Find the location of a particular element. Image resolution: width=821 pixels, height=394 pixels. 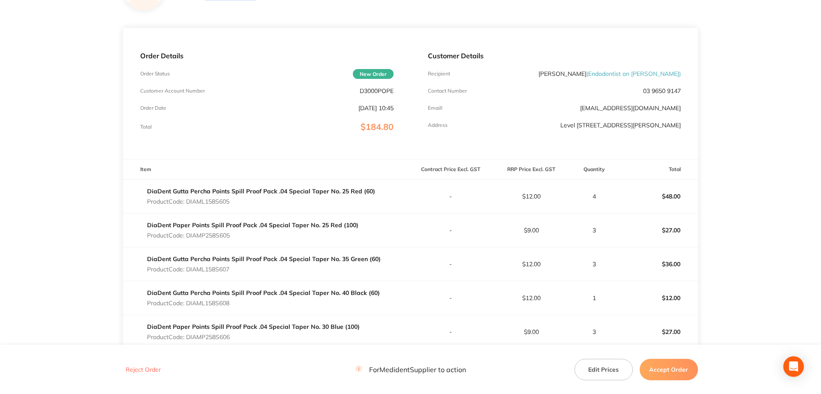

p: Contact Number is located at coordinates (447, 91).